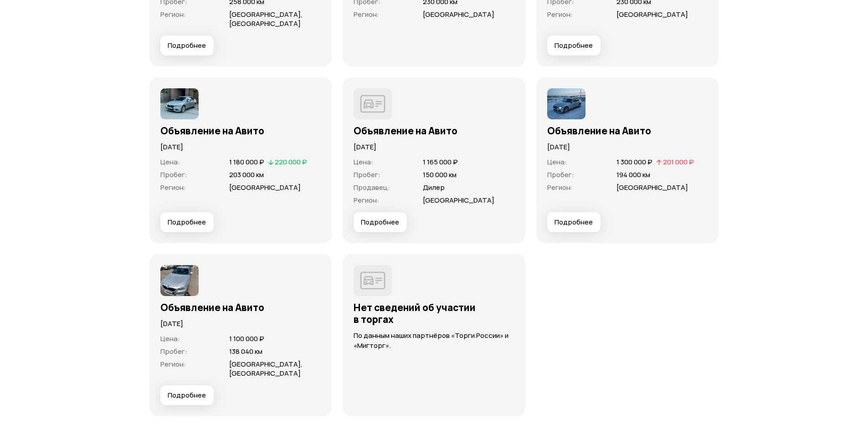 The height and width of the screenshot is (434, 868). Describe the element at coordinates (434, 187) in the screenshot. I see `span: Дилер` at that location.